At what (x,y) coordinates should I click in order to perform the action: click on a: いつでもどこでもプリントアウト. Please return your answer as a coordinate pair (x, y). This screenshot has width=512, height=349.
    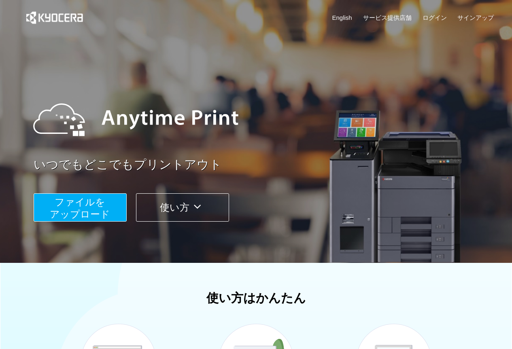
    Looking at the image, I should click on (266, 165).